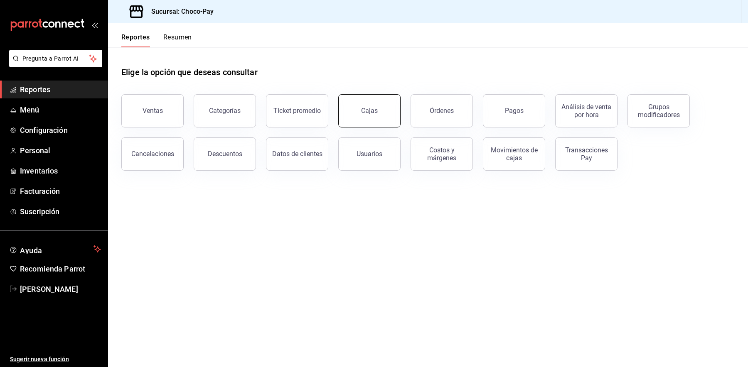 The image size is (748, 367). I want to click on span: Reportes, so click(60, 89).